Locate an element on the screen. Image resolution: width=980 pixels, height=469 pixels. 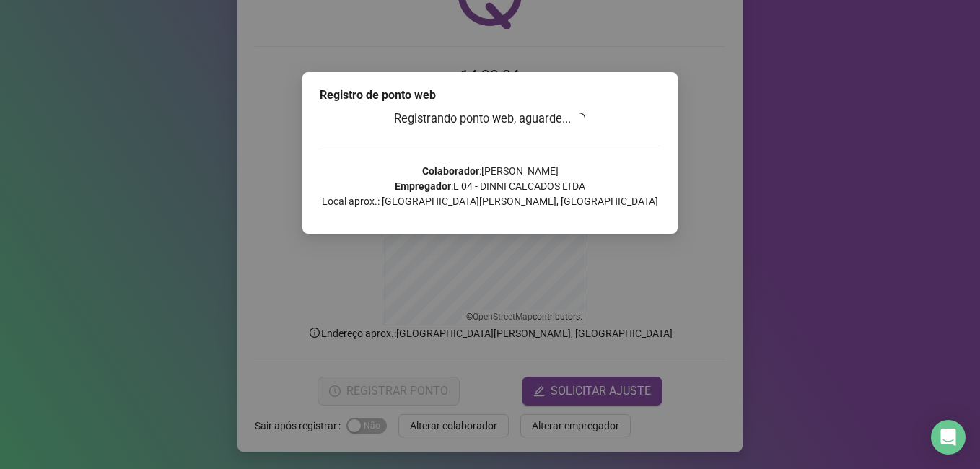
div: Open Intercom Messenger is located at coordinates (948, 437).